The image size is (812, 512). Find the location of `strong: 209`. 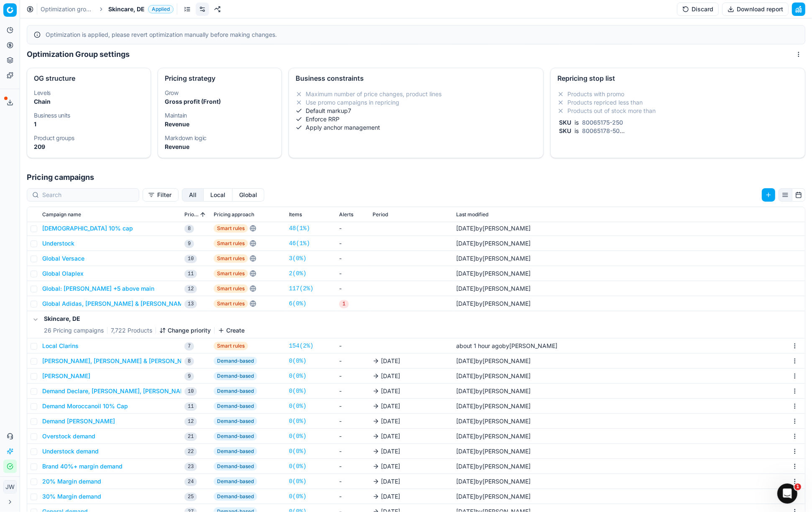

strong: 209 is located at coordinates (39, 147).